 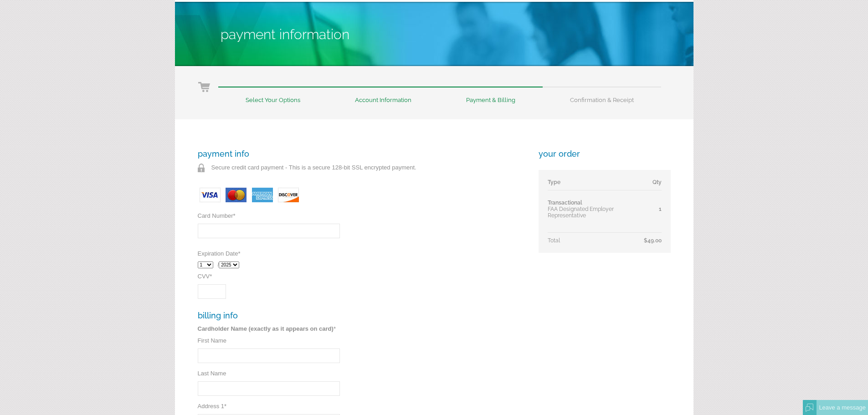 What do you see at coordinates (210, 195) in the screenshot?
I see `img: card-visa.jpg` at bounding box center [210, 195].